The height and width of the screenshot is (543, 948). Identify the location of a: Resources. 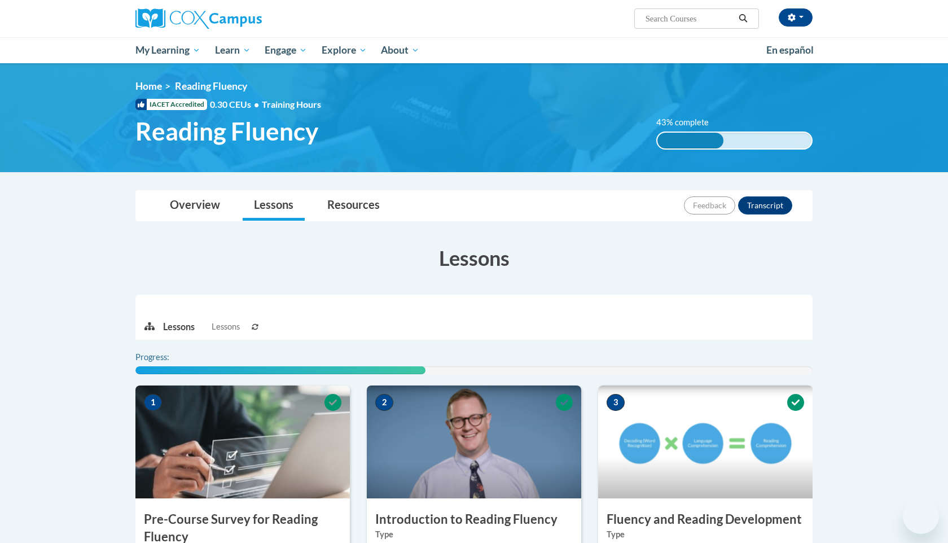
(353, 205).